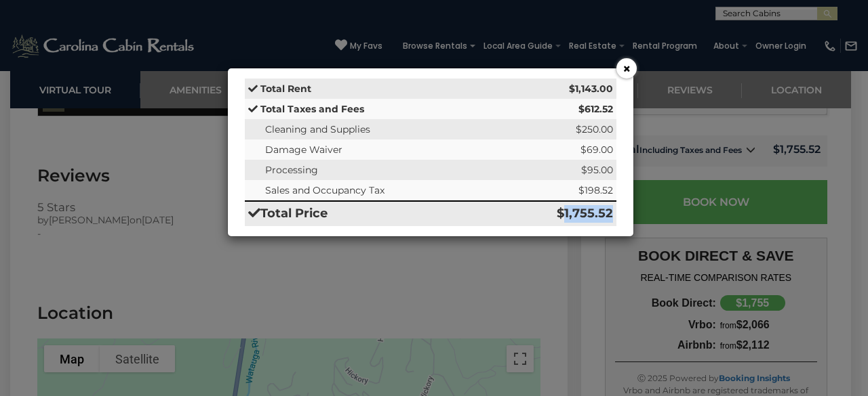 The width and height of the screenshot is (868, 396). Describe the element at coordinates (590, 89) in the screenshot. I see `strong: $1,143.00` at that location.